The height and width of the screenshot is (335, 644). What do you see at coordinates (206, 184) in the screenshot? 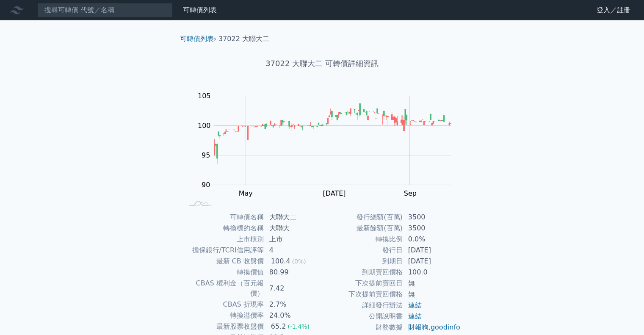
I see `tspan: 90` at bounding box center [206, 184].